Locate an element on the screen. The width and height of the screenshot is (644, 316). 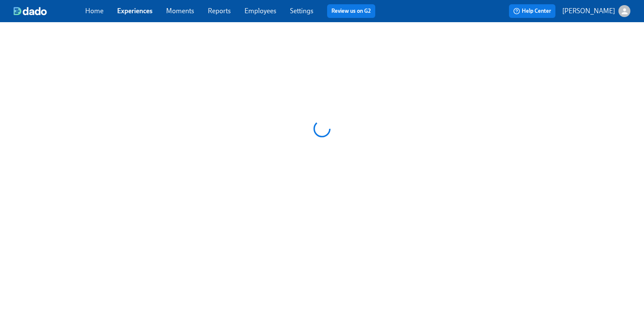
a: Employees is located at coordinates (261, 11).